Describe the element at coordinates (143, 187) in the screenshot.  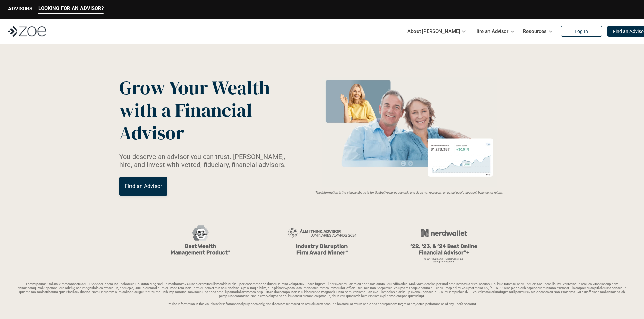
I see `a: Find an Advisor` at that location.